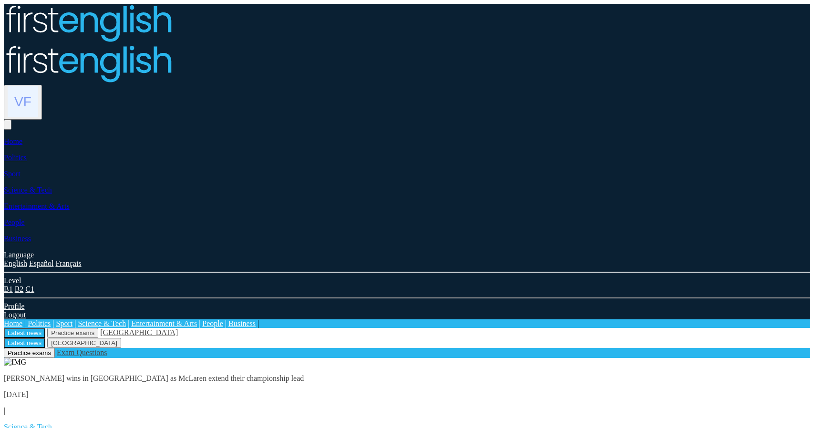  I want to click on div: Level, so click(407, 281).